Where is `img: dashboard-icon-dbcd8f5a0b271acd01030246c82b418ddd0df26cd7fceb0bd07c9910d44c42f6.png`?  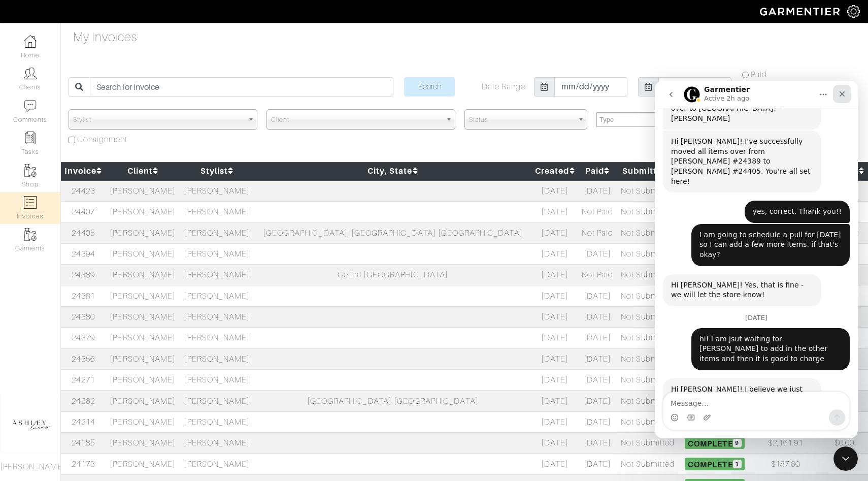 img: dashboard-icon-dbcd8f5a0b271acd01030246c82b418ddd0df26cd7fceb0bd07c9910d44c42f6.png is located at coordinates (30, 41).